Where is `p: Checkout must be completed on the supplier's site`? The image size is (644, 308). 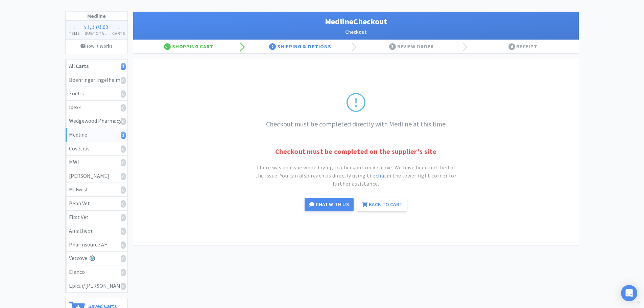
p: Checkout must be completed on the supplier's site is located at coordinates (356, 152).